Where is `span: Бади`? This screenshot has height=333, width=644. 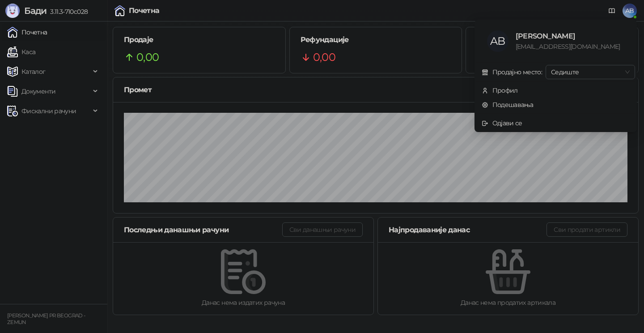 span: Бади is located at coordinates (35, 10).